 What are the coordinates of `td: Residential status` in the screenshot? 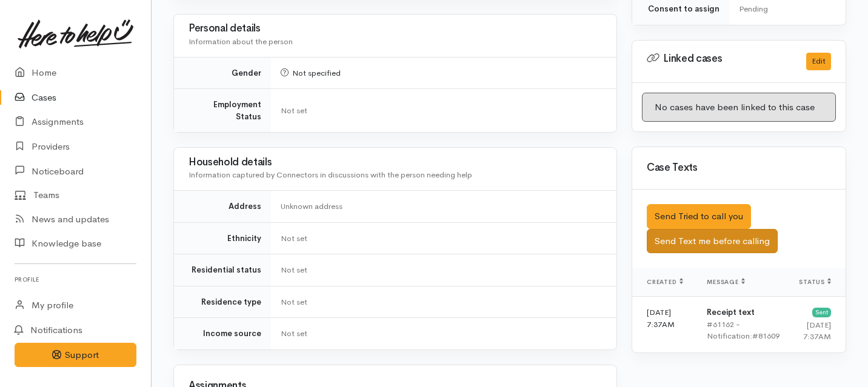 It's located at (223, 271).